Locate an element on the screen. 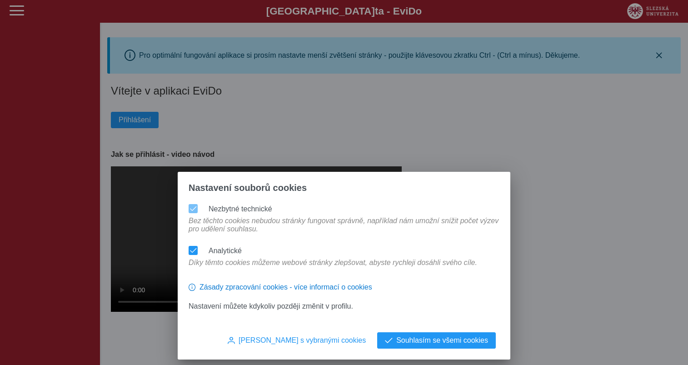  div: Díky těmto cookies můžeme webové stránky zlepšovat, abyste rychleji dosáhli svého cíle. is located at coordinates (332, 267).